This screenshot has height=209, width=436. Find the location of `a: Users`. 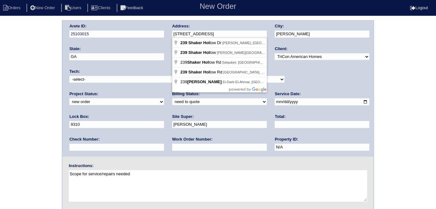

a: Users is located at coordinates (74, 8).